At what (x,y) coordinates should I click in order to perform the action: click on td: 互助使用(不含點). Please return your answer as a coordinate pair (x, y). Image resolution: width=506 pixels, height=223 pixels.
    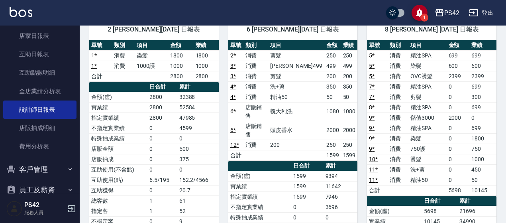
    Looking at the image, I should click on (118, 169).